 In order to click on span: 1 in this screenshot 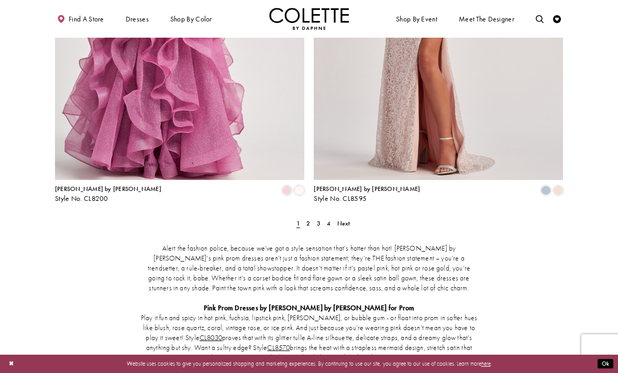, I will do `click(298, 223)`.